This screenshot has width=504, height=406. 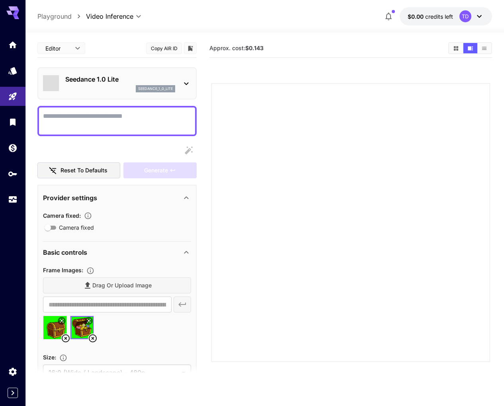 I want to click on div: Playground, so click(x=13, y=96).